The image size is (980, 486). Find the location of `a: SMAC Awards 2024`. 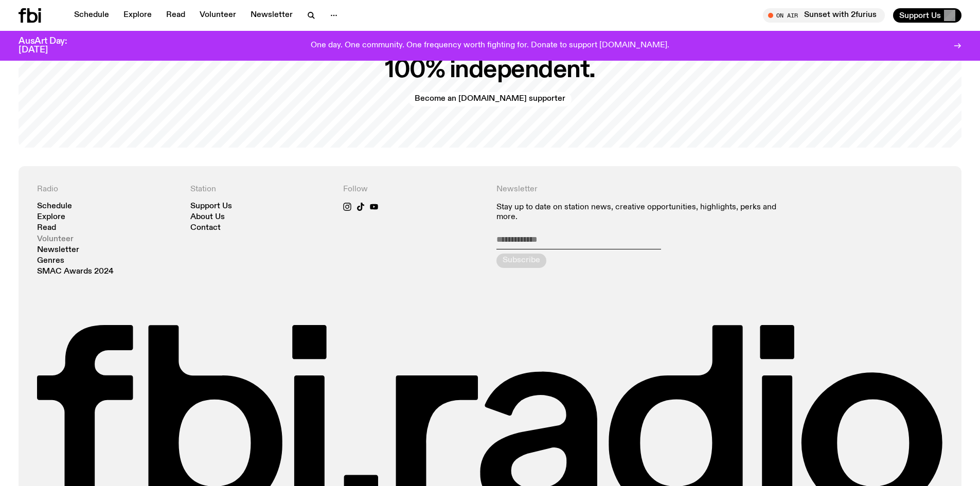

a: SMAC Awards 2024 is located at coordinates (75, 272).